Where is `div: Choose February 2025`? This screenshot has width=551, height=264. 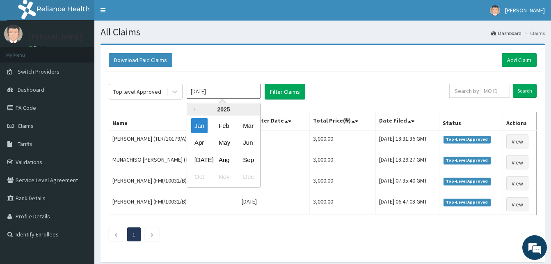
div: Choose February 2025 is located at coordinates (224, 125).